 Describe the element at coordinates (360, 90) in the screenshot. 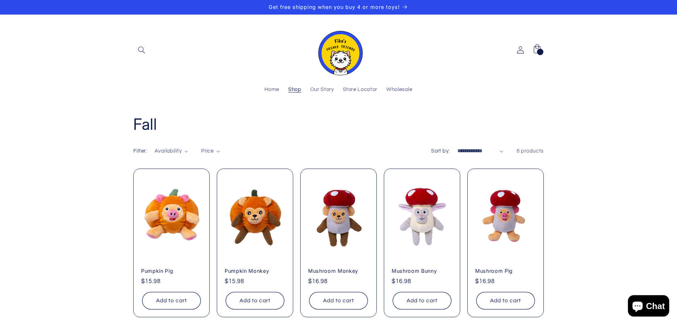

I see `span: Store Locator` at that location.